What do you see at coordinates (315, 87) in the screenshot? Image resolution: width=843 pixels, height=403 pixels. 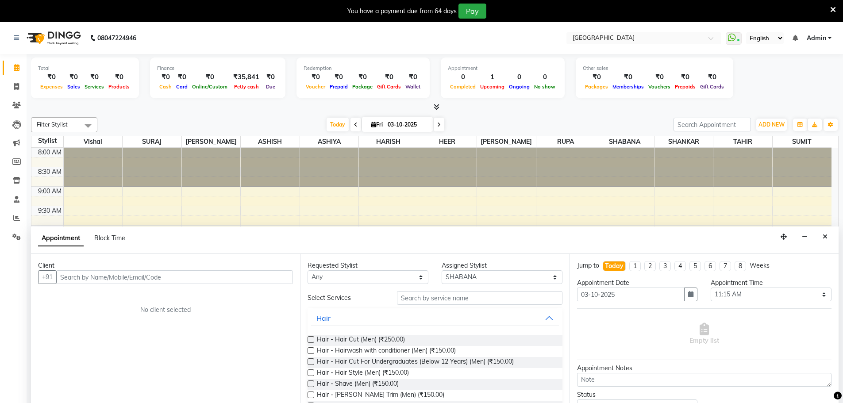 I see `span: Voucher` at bounding box center [315, 87].